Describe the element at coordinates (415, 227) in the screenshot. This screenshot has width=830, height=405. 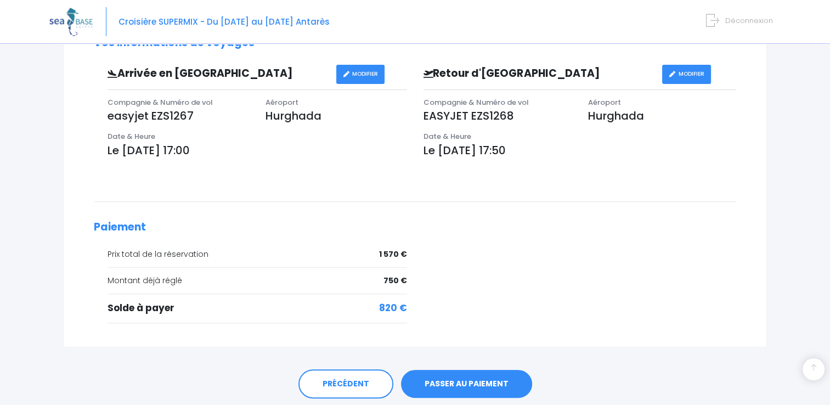
I see `h2: Paiement` at that location.